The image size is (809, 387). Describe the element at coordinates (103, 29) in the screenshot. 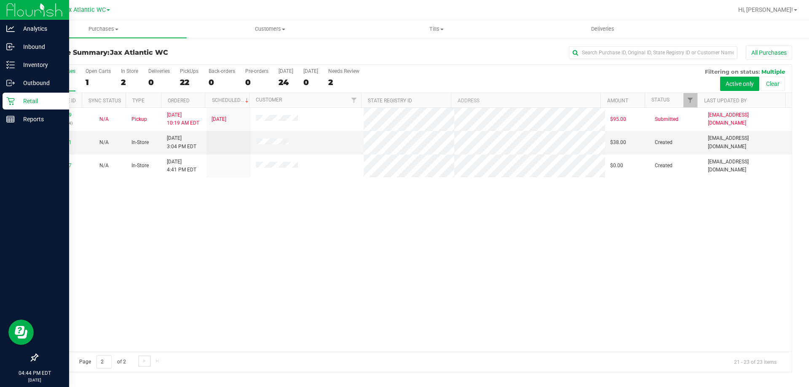

I see `a: Purchases` at that location.